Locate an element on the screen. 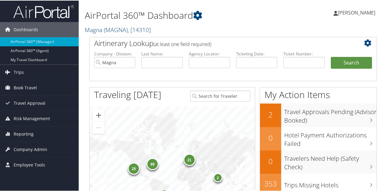 The height and width of the screenshot is (191, 385). span: Travel Approval is located at coordinates (29, 103).